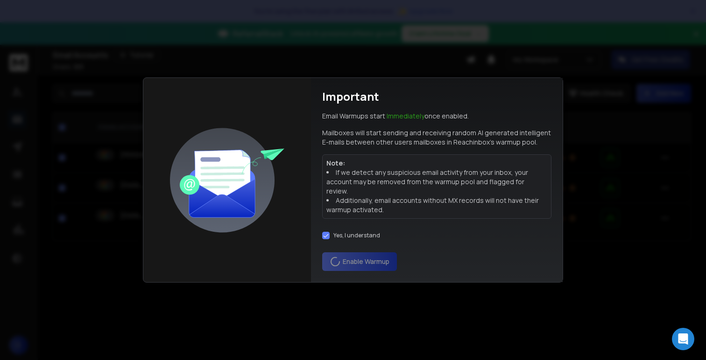 This screenshot has width=706, height=360. Describe the element at coordinates (683, 339) in the screenshot. I see `div: Open Intercom Messenger` at that location.